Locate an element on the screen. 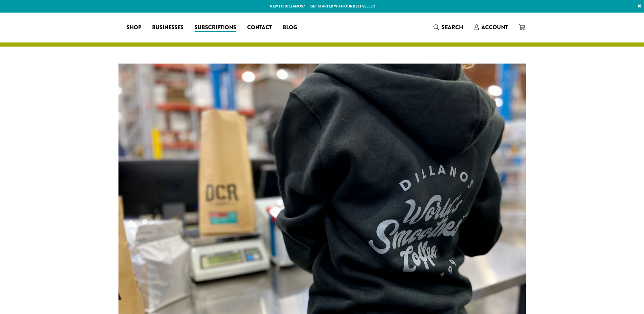 This screenshot has width=644, height=314. span: Account is located at coordinates (494, 27).